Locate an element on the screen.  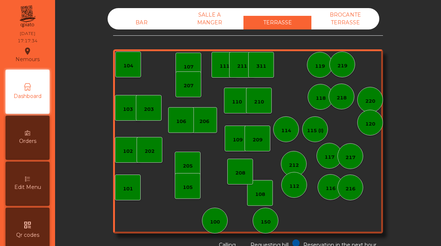
div: 219 is located at coordinates (343, 66).